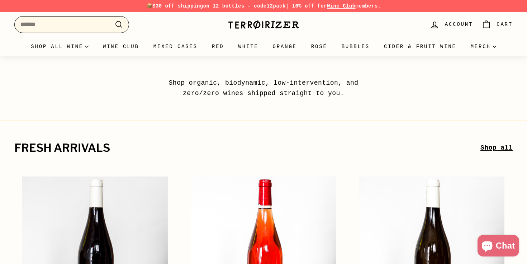 The height and width of the screenshot is (264, 527). What do you see at coordinates (319, 47) in the screenshot?
I see `a: Rosé` at bounding box center [319, 47].